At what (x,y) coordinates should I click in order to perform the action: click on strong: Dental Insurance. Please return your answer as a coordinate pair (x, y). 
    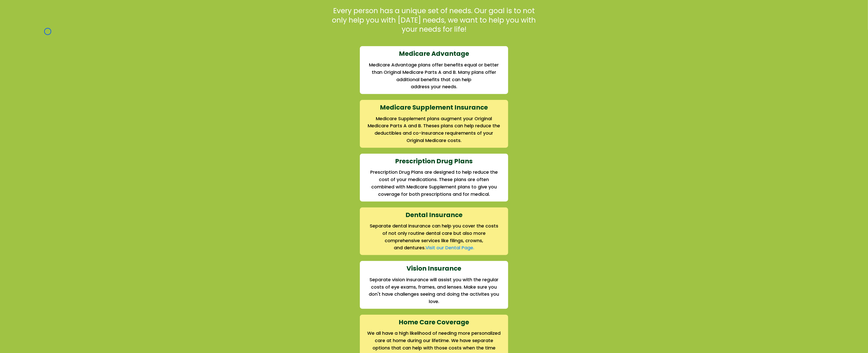
    Looking at the image, I should click on (434, 215).